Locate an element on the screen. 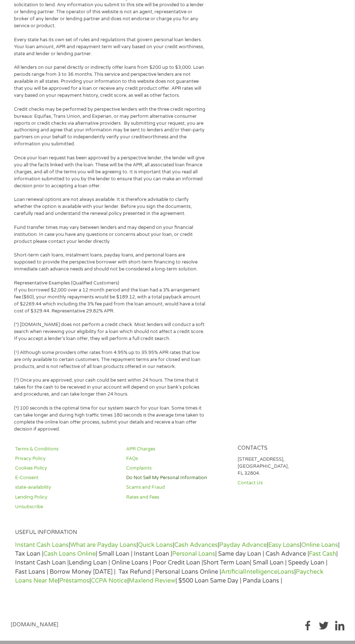  a: E-Consent is located at coordinates (66, 478).